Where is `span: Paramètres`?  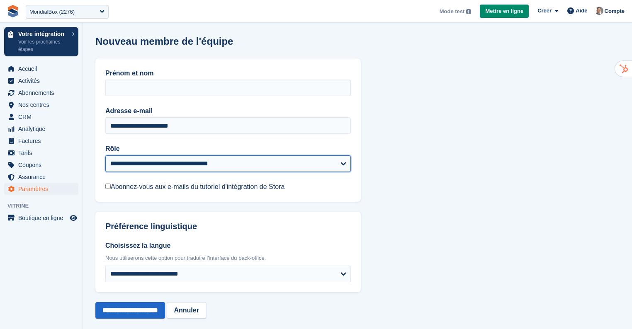 span: Paramètres is located at coordinates (43, 189).